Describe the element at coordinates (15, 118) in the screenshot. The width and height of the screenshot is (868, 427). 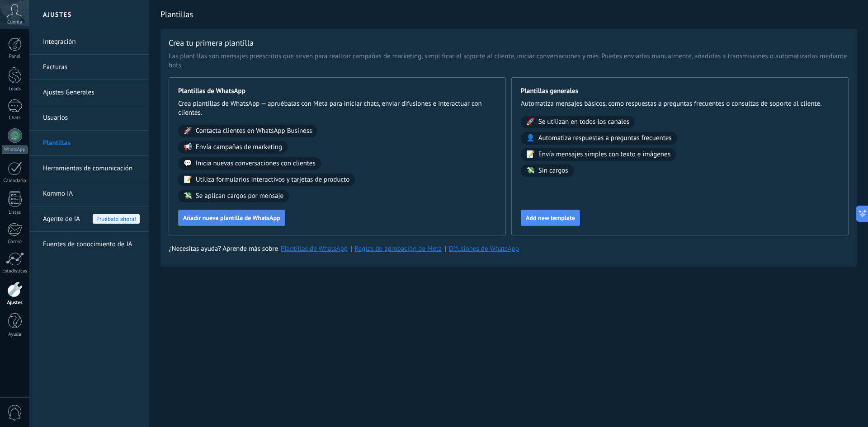
I see `div: Chats` at that location.